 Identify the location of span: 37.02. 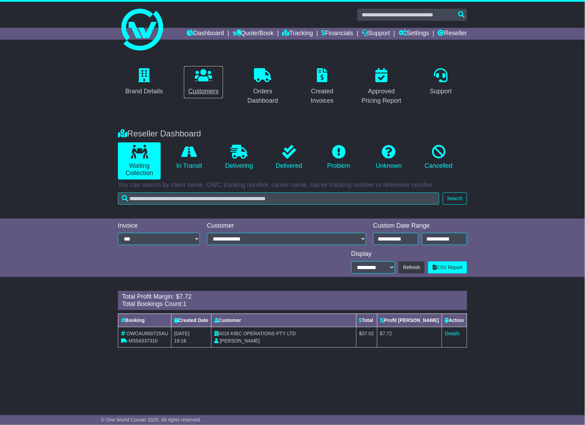
(368, 333).